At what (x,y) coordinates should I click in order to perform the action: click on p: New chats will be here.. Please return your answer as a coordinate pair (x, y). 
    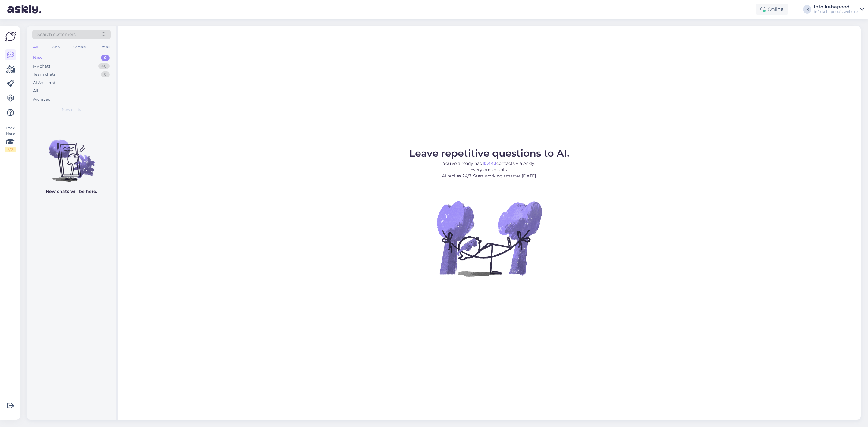
    Looking at the image, I should click on (71, 192).